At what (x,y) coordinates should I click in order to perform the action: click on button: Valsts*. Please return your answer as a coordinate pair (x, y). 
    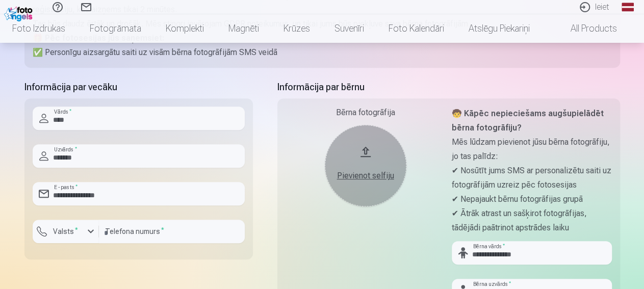
    Looking at the image, I should click on (66, 231).